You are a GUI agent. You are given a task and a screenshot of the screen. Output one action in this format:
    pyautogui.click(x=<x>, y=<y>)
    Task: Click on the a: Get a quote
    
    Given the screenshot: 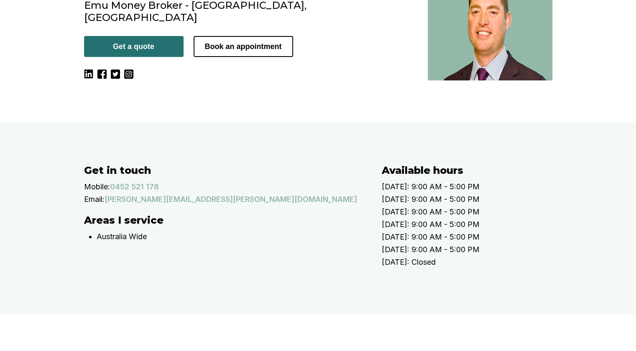 What is the action you would take?
    pyautogui.click(x=134, y=46)
    